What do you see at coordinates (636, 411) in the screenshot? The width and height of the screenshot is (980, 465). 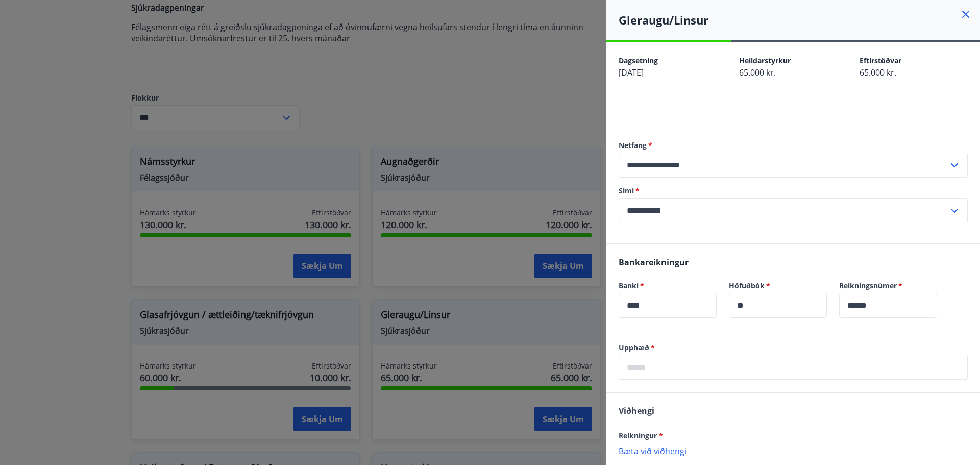 I see `span: Viðhengi` at bounding box center [636, 411].